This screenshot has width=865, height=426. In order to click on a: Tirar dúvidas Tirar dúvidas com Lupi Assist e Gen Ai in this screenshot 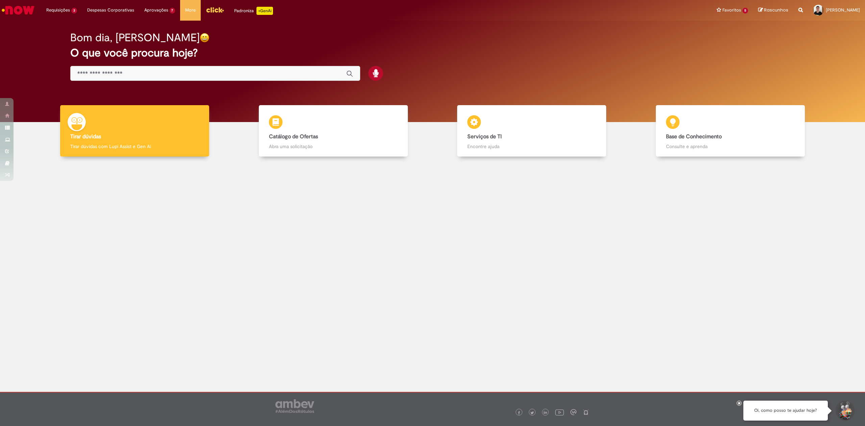, I will do `click(135, 131)`.